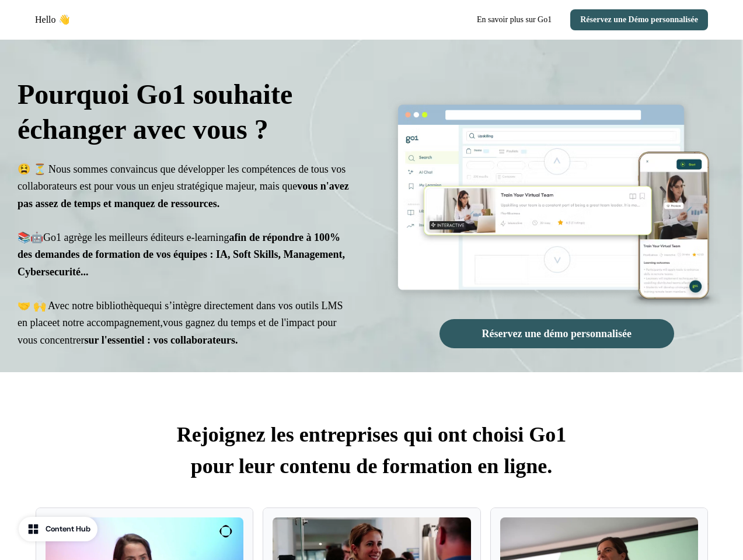 Image resolution: width=743 pixels, height=560 pixels. What do you see at coordinates (106, 323) in the screenshot?
I see `span: et notre accompagnement,` at bounding box center [106, 323].